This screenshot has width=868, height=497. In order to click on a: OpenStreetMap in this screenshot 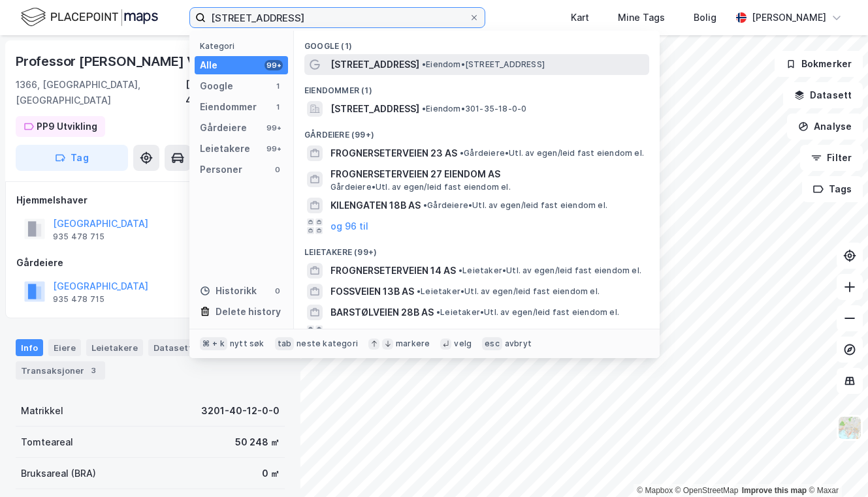, I will do `click(706, 491)`.